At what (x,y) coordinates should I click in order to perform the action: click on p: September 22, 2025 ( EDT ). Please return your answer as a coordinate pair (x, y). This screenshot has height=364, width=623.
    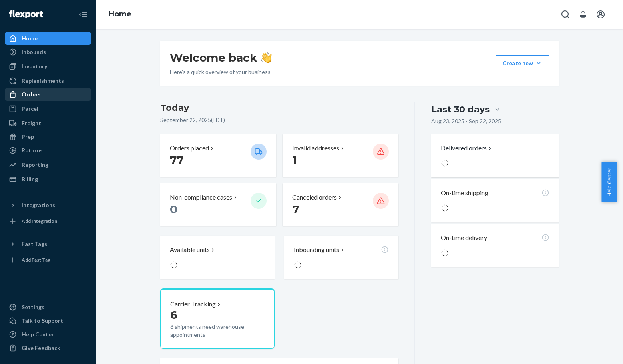
    Looking at the image, I should click on (279, 120).